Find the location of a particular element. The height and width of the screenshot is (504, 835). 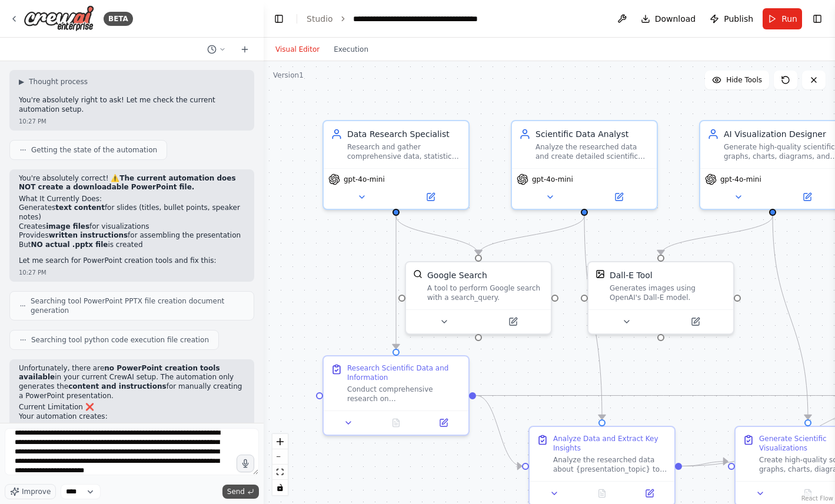

g: Edge from 864f0b6b-9092-45b3-8652-713aa7cd0c1e to 7d556612-b74a-46ec-95b3-fbd000eb3347 is located at coordinates (593, 317).